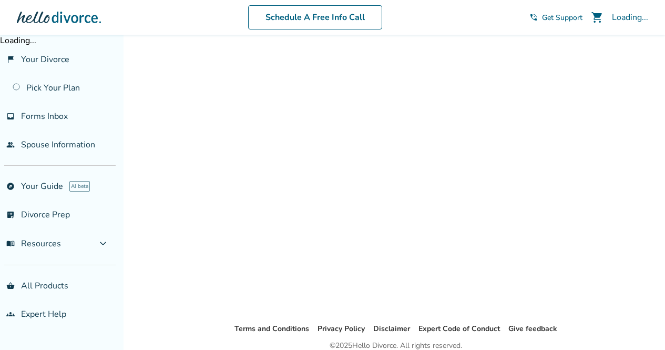 The width and height of the screenshot is (665, 350). What do you see at coordinates (34, 243) in the screenshot?
I see `span: Resources` at bounding box center [34, 243].